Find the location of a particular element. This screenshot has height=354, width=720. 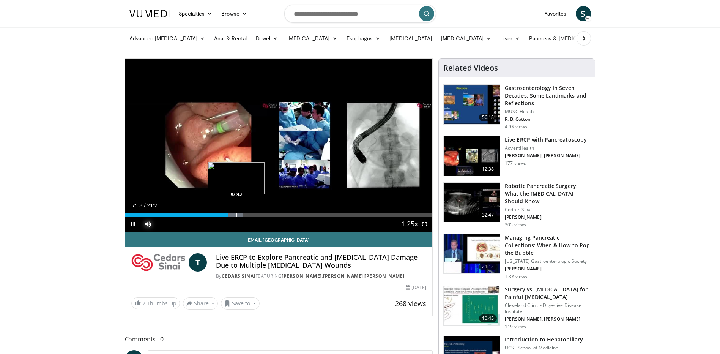

button: Save to is located at coordinates (240, 303).